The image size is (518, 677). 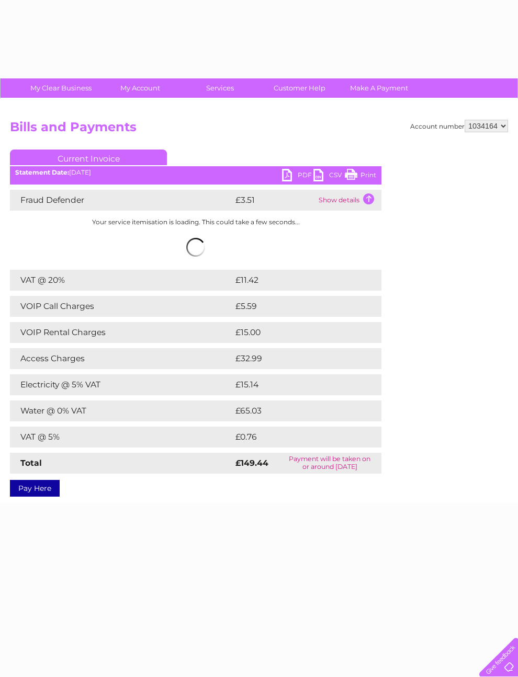 I want to click on a: Pay Here, so click(x=35, y=489).